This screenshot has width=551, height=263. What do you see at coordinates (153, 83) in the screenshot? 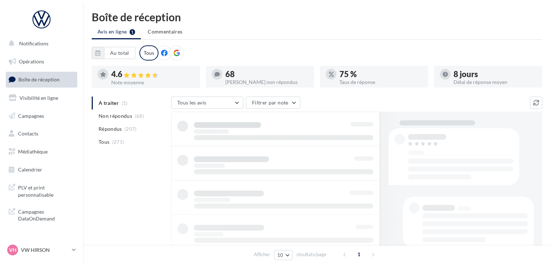
I see `div: Note moyenne` at bounding box center [153, 83].